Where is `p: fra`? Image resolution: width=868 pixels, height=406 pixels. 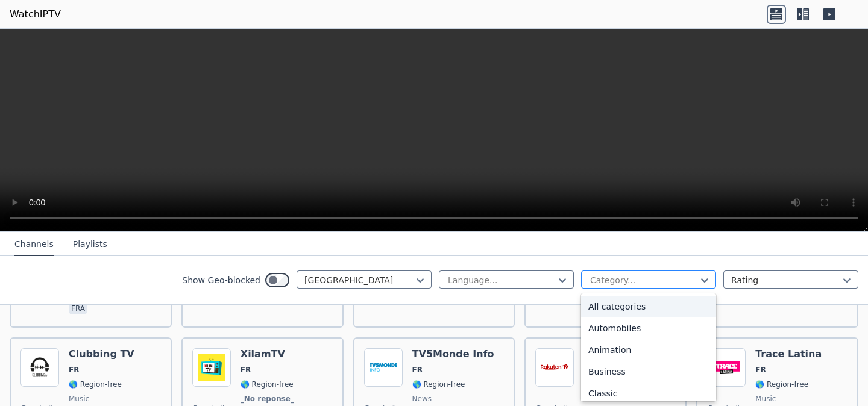 p: fra is located at coordinates (78, 308).